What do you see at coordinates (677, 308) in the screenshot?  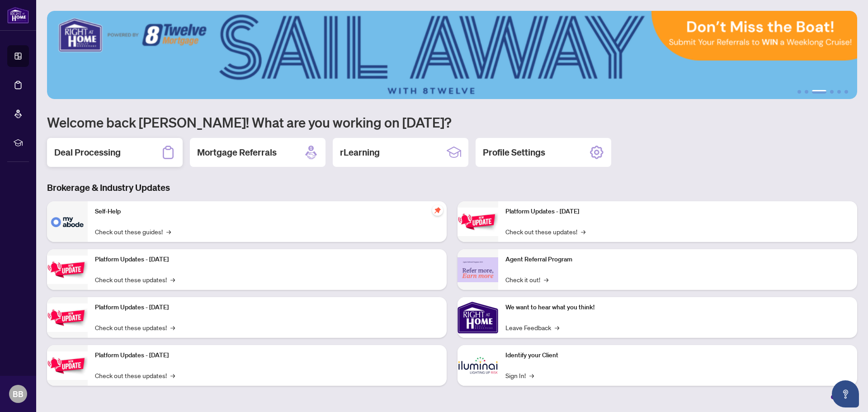 I see `p: We want to hear what you think!` at bounding box center [677, 308].